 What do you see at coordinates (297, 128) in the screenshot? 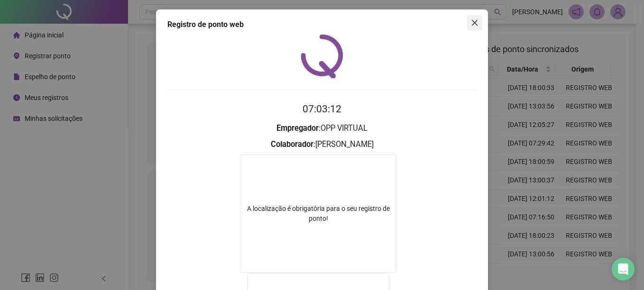
I see `strong: Empregador` at bounding box center [297, 128].